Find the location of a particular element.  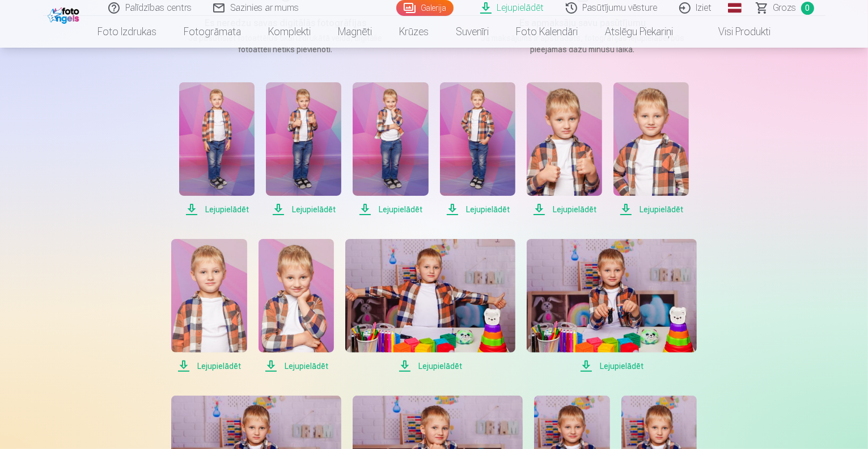

a: Atslēgu piekariņi is located at coordinates (639, 32).